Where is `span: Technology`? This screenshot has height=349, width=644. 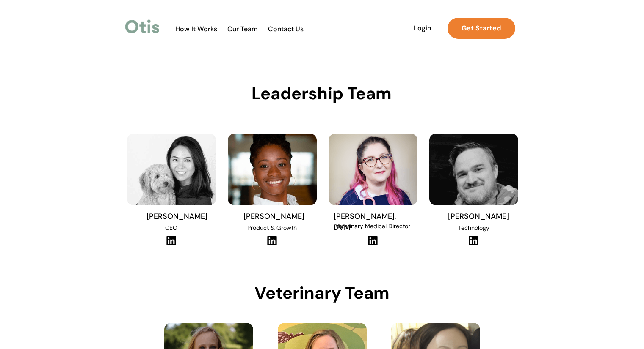
span: Technology is located at coordinates (474, 228).